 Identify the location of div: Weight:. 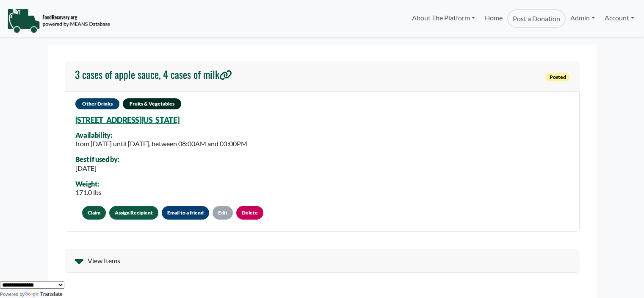
(89, 184).